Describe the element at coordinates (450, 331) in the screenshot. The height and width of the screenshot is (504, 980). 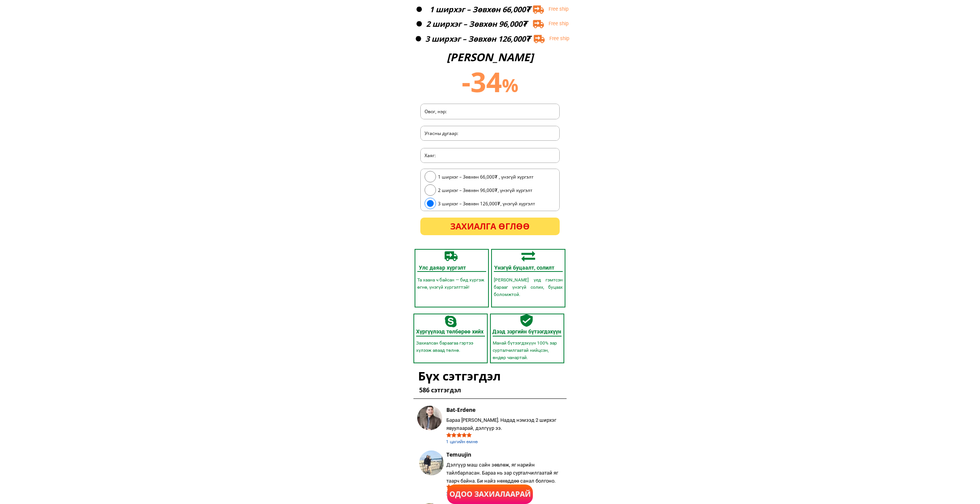
I see `div: Хүргүүлээд төлбөрөө хийх` at that location.